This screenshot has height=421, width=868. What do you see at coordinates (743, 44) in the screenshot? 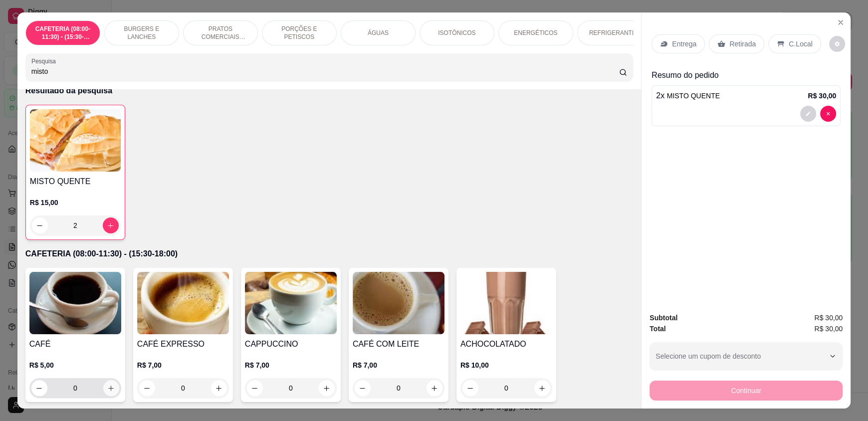
I see `p: Retirada` at bounding box center [743, 44].